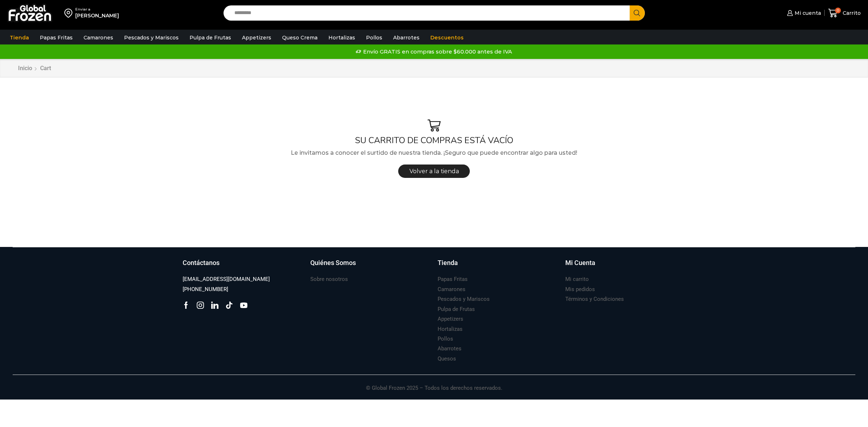 The width and height of the screenshot is (868, 427). I want to click on h3: Abarrotes, so click(450, 349).